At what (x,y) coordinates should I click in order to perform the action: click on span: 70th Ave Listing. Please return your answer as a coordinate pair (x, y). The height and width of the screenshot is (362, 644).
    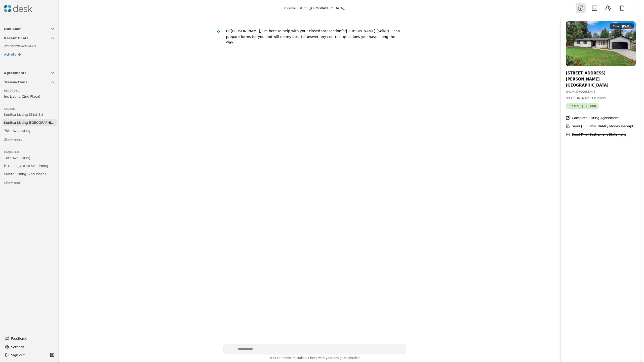
    Looking at the image, I should click on (17, 130).